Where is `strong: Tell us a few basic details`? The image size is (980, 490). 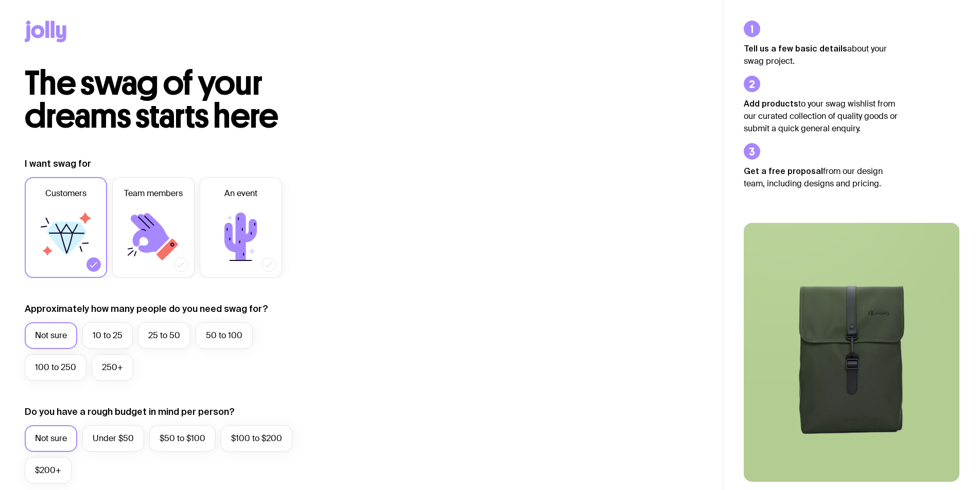 strong: Tell us a few basic details is located at coordinates (796, 49).